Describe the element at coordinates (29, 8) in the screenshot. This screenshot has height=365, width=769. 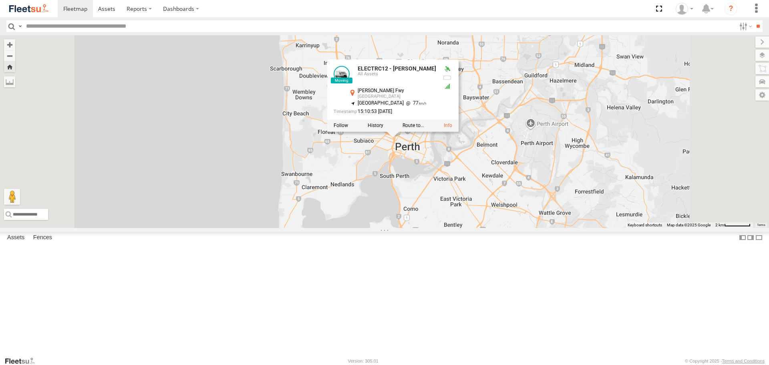
I see `img: fleetsu-logo-horizontal.svg` at that location.